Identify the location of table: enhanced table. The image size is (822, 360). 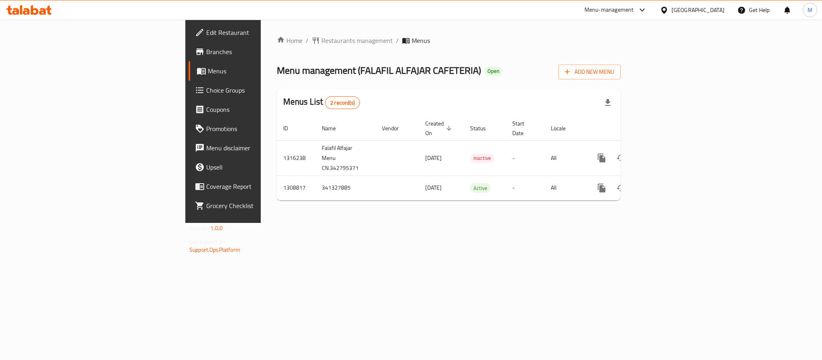
(476, 158).